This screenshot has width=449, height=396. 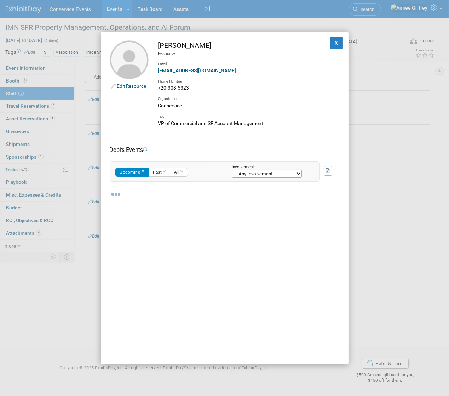 What do you see at coordinates (242, 53) in the screenshot?
I see `div: Resource` at bounding box center [242, 53].